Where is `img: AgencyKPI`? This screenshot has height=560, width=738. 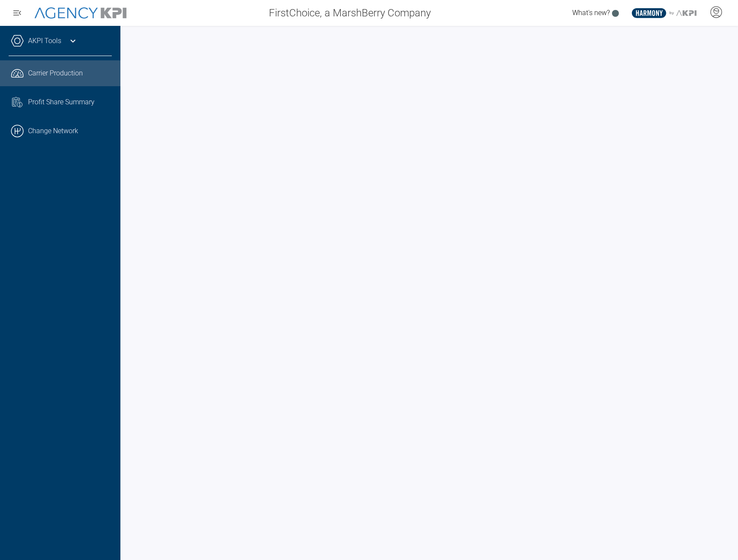 img: AgencyKPI is located at coordinates (80, 13).